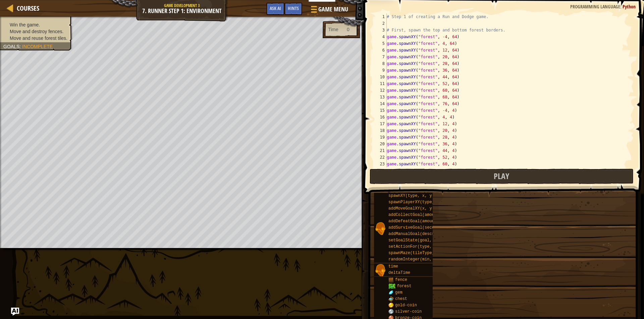 This screenshot has width=644, height=319. I want to click on div: 14, so click(380, 104).